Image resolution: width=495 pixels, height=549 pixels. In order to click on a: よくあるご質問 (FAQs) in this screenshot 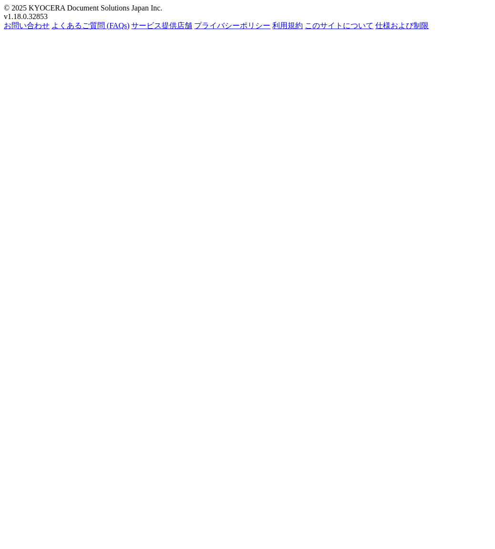, I will do `click(91, 25)`.